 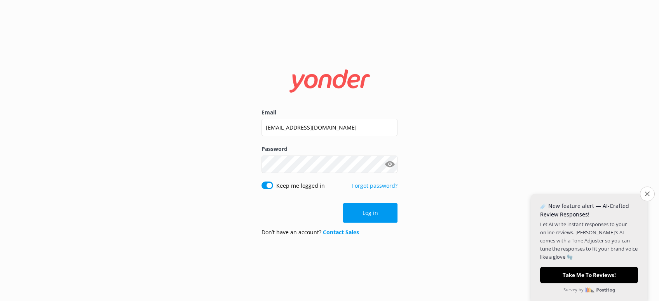 What do you see at coordinates (329, 113) in the screenshot?
I see `label: Email` at bounding box center [329, 113].